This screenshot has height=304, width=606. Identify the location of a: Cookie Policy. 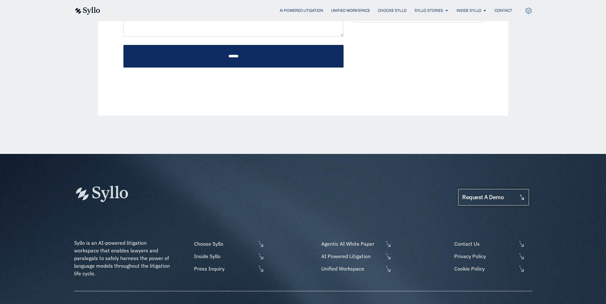
(492, 268).